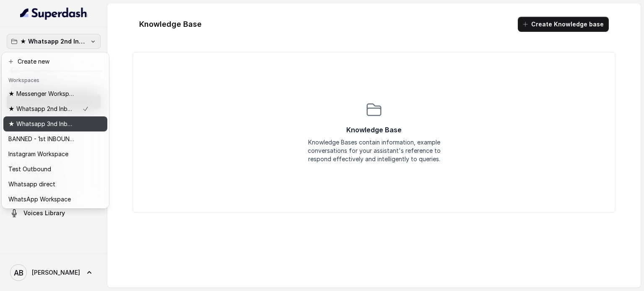  What do you see at coordinates (39, 199) in the screenshot?
I see `p: WhatsApp Workspace` at bounding box center [39, 199].